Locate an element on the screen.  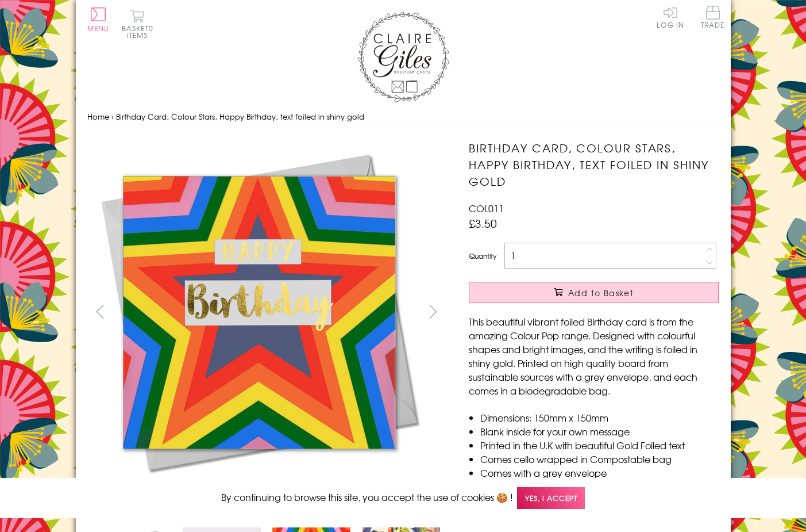
span: Trade is located at coordinates (713, 16).